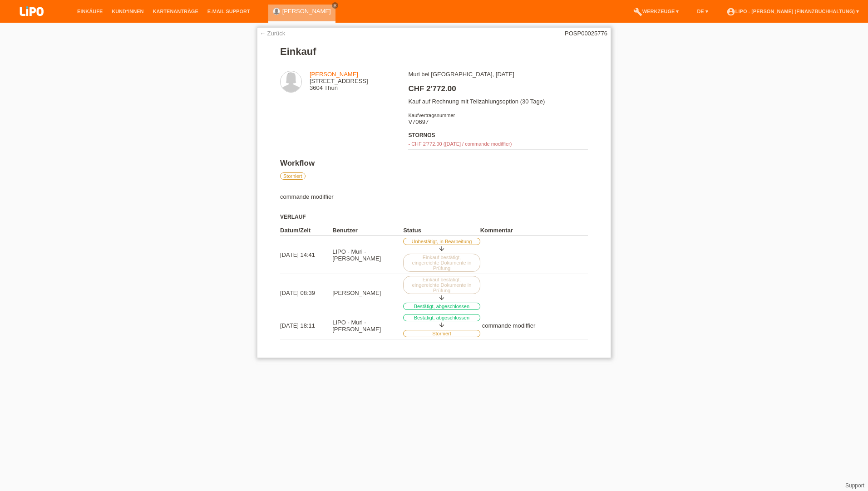 The width and height of the screenshot is (868, 491). What do you see at coordinates (32, 21) in the screenshot?
I see `a: LIPO pay` at bounding box center [32, 21].